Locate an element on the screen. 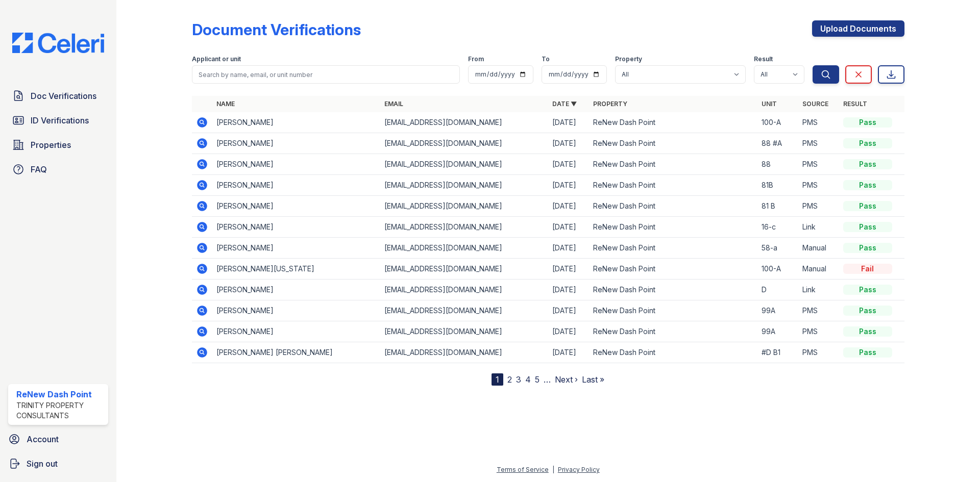  a: Sign out is located at coordinates (58, 464).